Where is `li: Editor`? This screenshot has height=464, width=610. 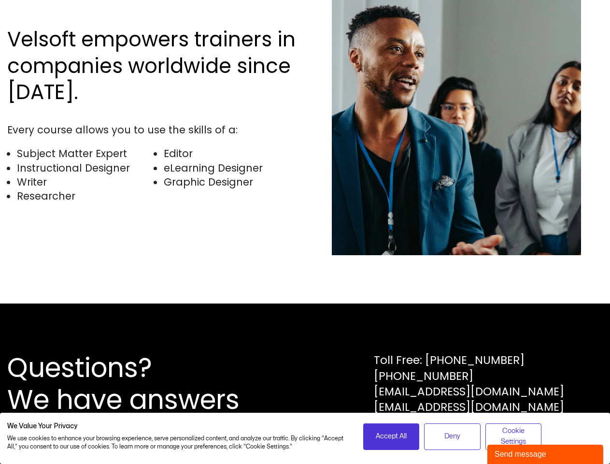
li: Editor is located at coordinates (232, 153).